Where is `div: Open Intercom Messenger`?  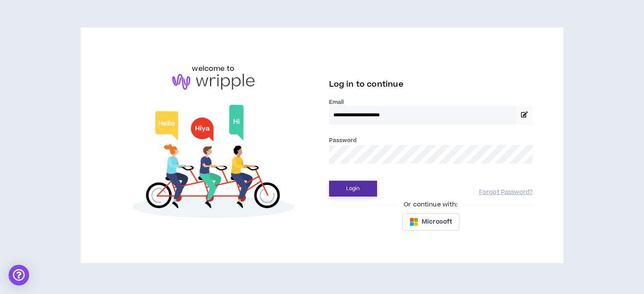
div: Open Intercom Messenger is located at coordinates (19, 275).